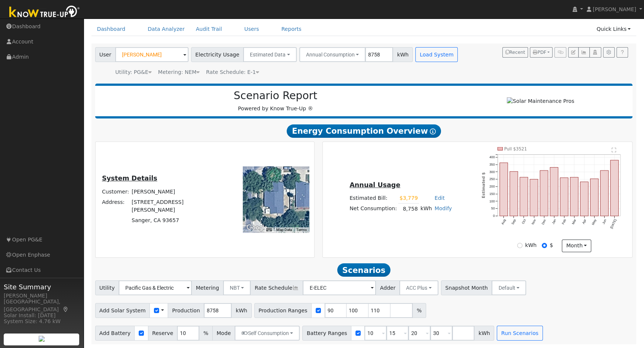 The height and width of the screenshot is (348, 644). Describe the element at coordinates (604, 221) in the screenshot. I see `text: Jun` at that location.